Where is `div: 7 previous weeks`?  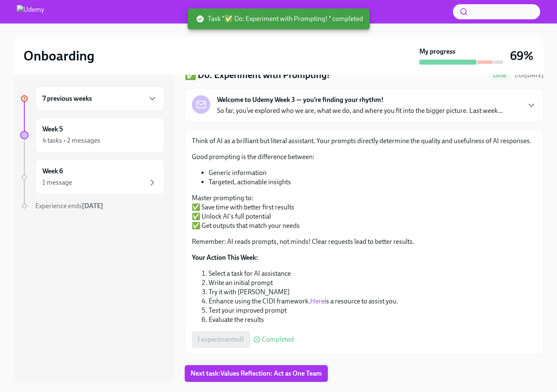
div: 7 previous weeks is located at coordinates (100, 99).